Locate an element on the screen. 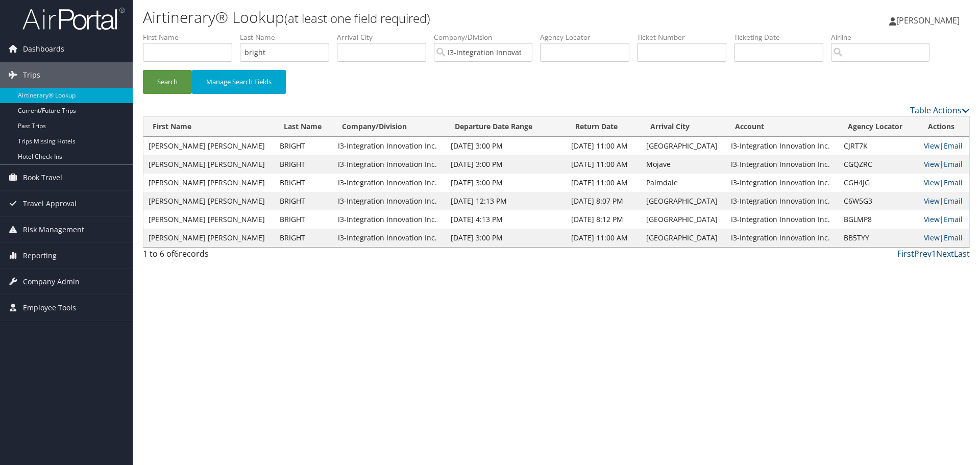 The image size is (980, 465). th: Departure Date Range: activate to sort column ascending is located at coordinates (506, 127).